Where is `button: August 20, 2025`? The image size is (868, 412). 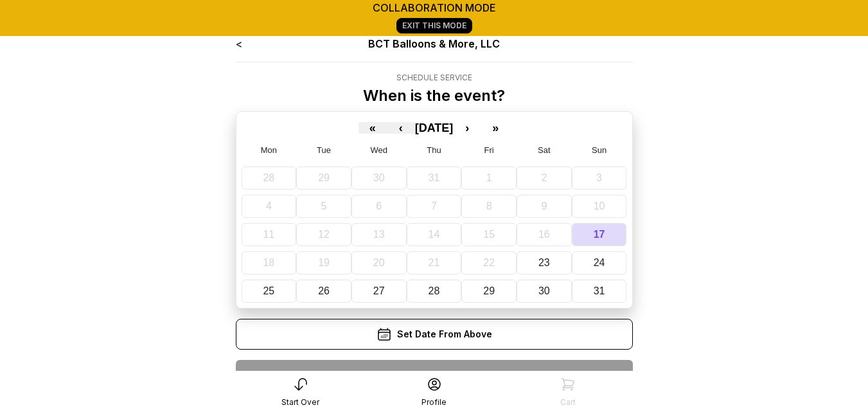 button: August 20, 2025 is located at coordinates (379, 263).